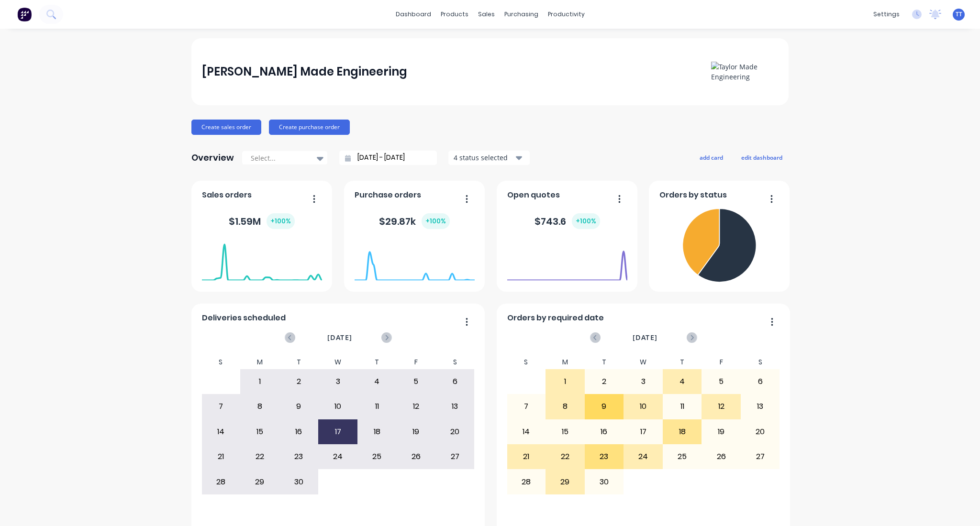 This screenshot has width=980, height=526. What do you see at coordinates (414, 14) in the screenshot?
I see `a: dashboard` at bounding box center [414, 14].